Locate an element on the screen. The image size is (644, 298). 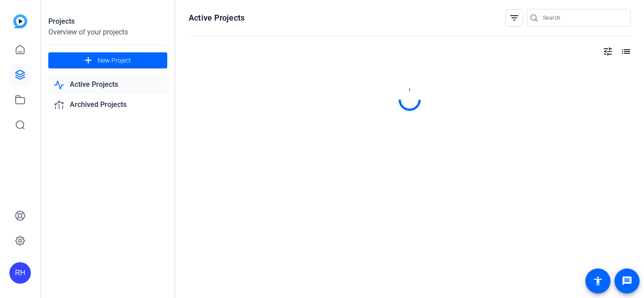
input: Search is located at coordinates (583, 18).